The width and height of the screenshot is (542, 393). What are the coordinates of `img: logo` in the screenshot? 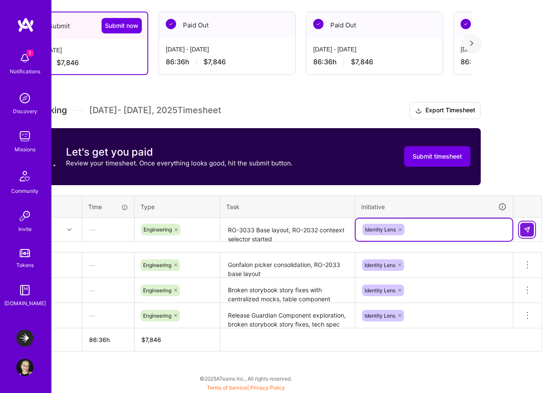 It's located at (26, 25).